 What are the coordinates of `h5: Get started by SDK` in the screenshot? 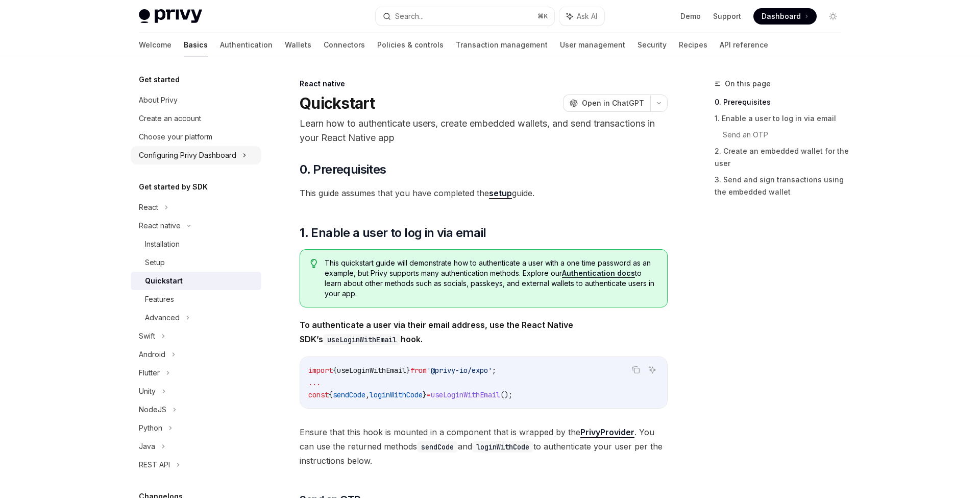 It's located at (173, 187).